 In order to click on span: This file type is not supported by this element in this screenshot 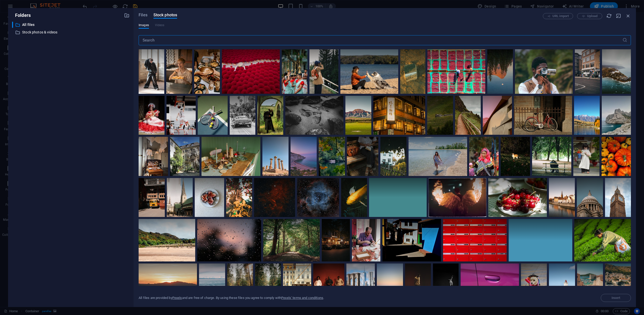, I will do `click(160, 25)`.